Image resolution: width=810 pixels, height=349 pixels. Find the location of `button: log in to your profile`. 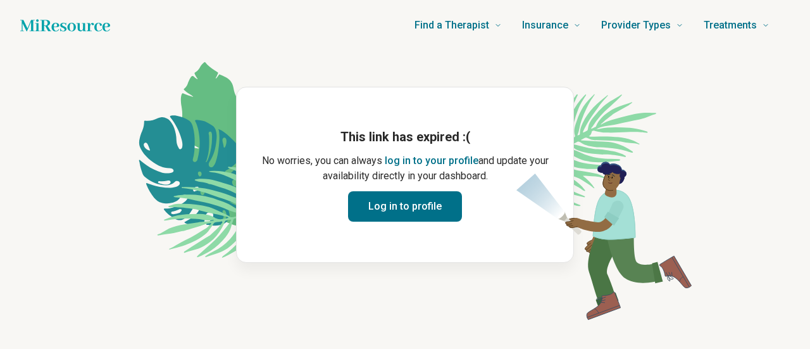

button: log in to your profile is located at coordinates (432, 161).